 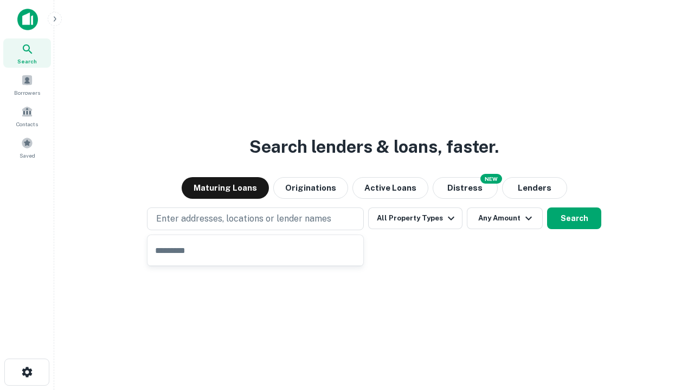 I want to click on button: Lenders, so click(x=534, y=188).